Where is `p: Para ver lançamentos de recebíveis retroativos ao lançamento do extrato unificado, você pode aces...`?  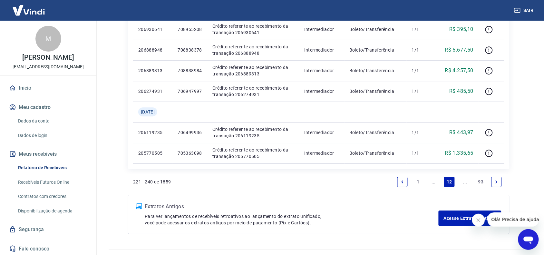
p: Para ver lançamentos de recebíveis retroativos ao lançamento do extrato unificado, você pode aces... is located at coordinates (292, 220).